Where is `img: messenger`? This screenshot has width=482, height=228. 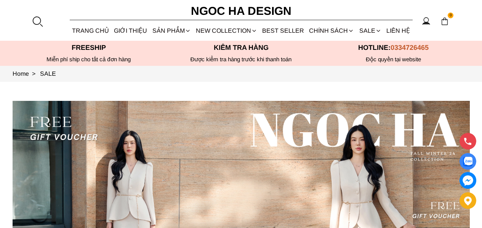
img: messenger is located at coordinates (468, 181).